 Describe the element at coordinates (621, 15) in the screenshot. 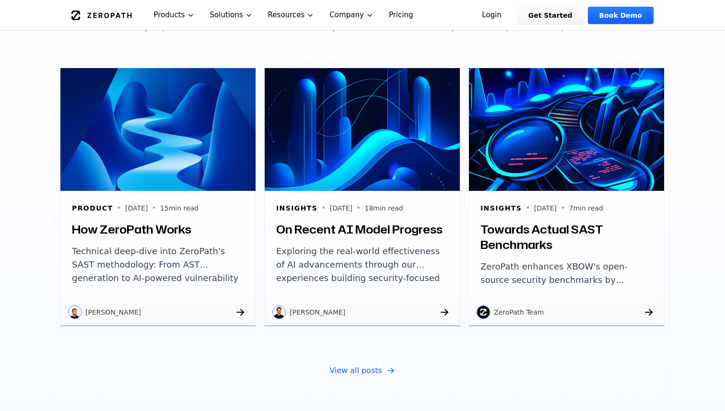

I see `a: Book Demo` at that location.